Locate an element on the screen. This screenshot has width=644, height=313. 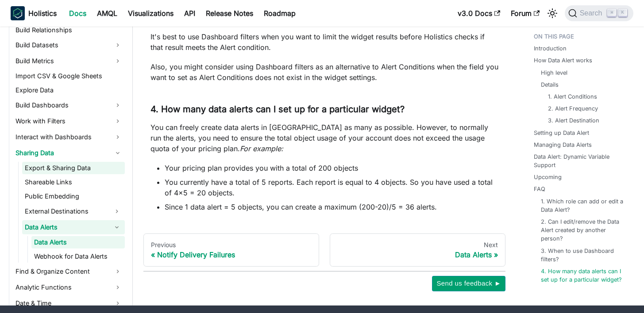
kbd: K is located at coordinates (623, 13).